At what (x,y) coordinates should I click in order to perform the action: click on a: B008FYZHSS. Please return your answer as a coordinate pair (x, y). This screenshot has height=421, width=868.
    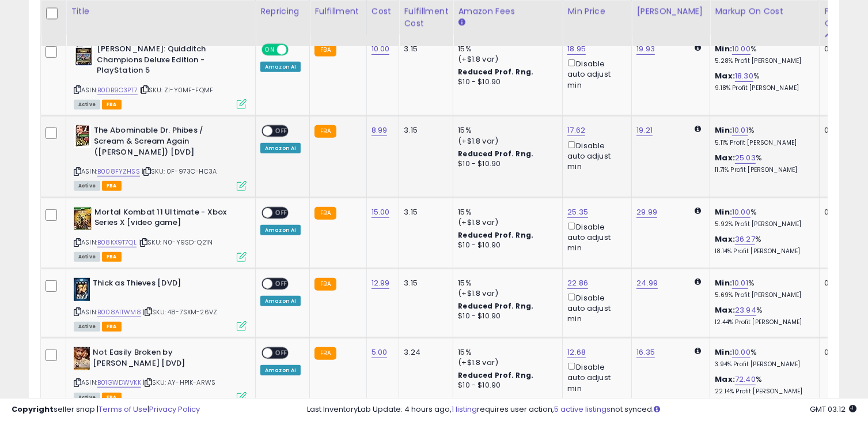
    Looking at the image, I should click on (119, 171).